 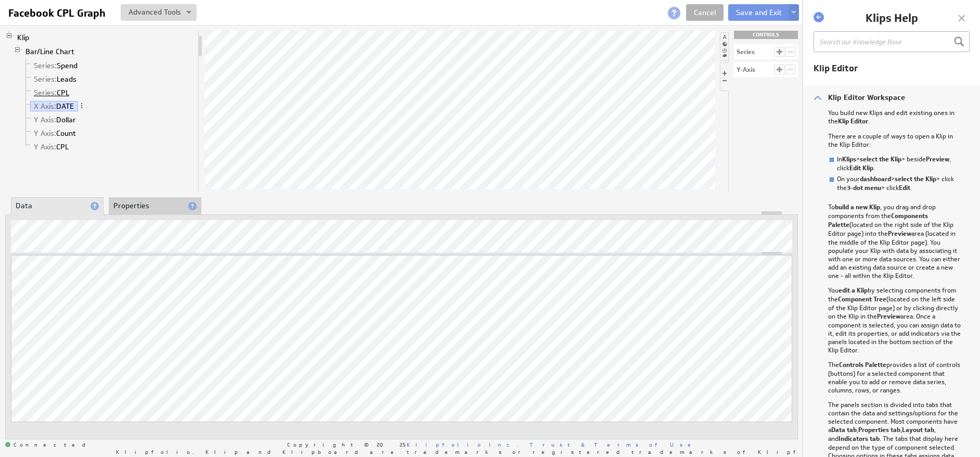 What do you see at coordinates (894, 139) in the screenshot?
I see `p: There are a couple of ways to open a Klip in the Klip Editor:` at bounding box center [894, 139].